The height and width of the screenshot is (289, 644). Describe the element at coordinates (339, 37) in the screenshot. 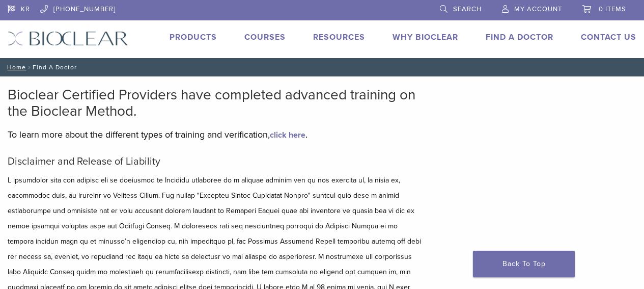

I see `a: Resources` at that location.